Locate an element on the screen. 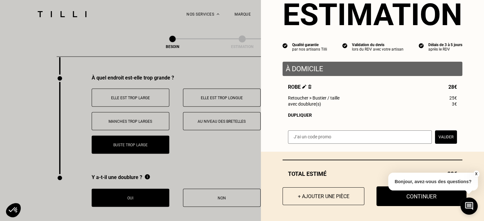 This screenshot has width=484, height=221. div: par nos artisans Tilli is located at coordinates (309, 49).